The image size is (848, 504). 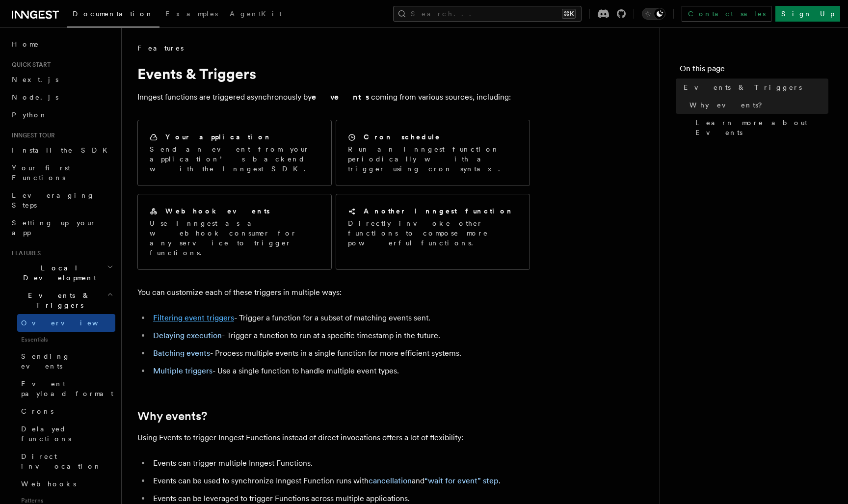 I want to click on span: Crons, so click(x=38, y=412).